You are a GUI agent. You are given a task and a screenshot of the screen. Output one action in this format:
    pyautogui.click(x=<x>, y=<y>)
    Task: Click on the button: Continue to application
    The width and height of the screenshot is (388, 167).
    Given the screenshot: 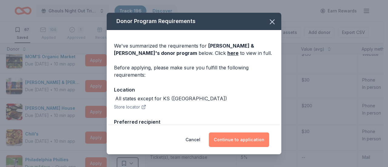 What is the action you would take?
    pyautogui.click(x=239, y=140)
    